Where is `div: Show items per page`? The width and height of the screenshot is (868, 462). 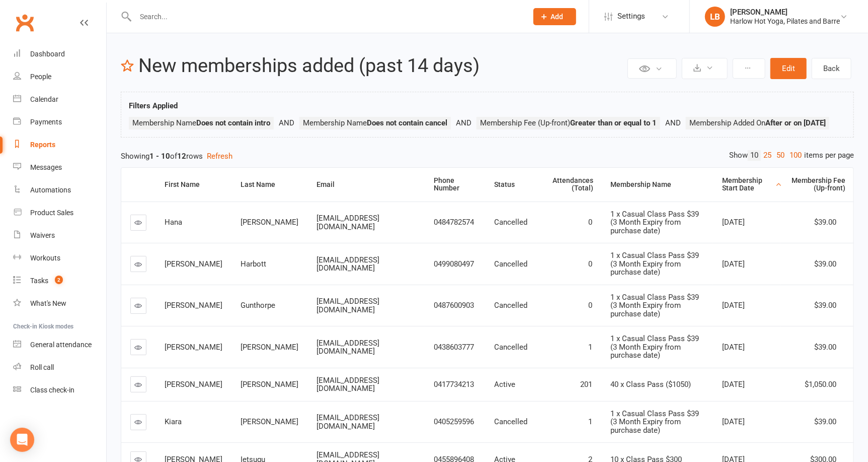 div: Show items per page is located at coordinates (792, 155).